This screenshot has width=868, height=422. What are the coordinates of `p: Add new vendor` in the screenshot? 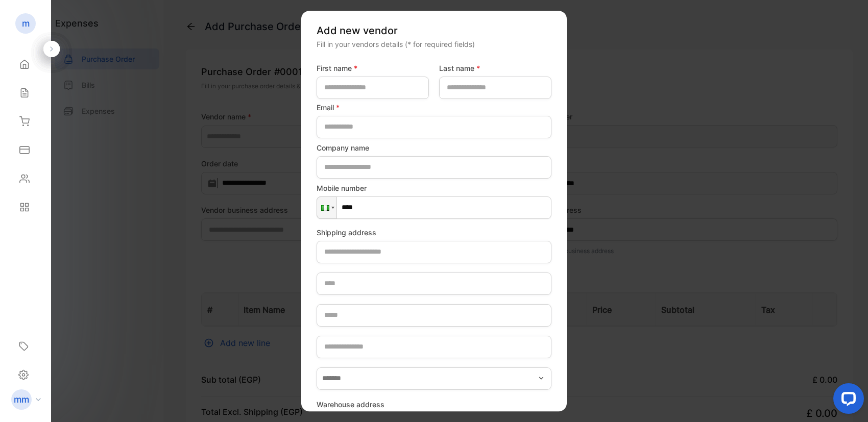 It's located at (434, 30).